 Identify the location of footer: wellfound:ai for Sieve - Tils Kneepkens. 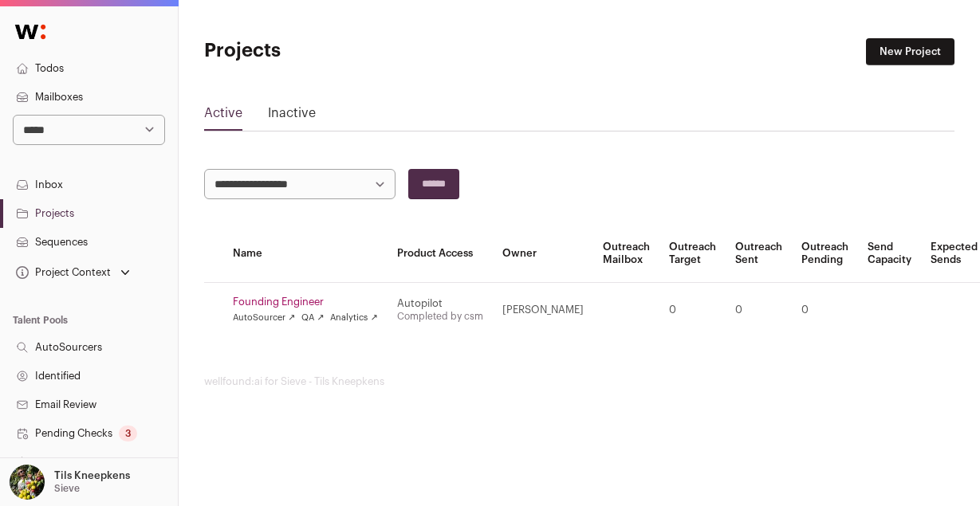
(579, 381).